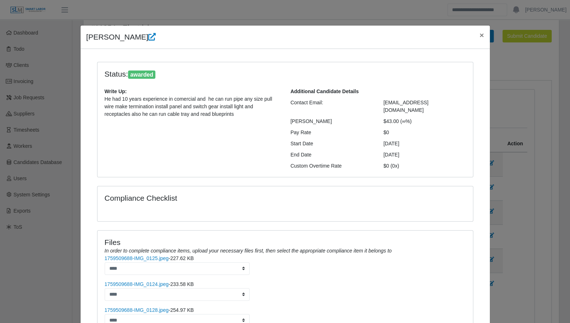 The image size is (570, 323). What do you see at coordinates (223, 198) in the screenshot?
I see `h4: Compliance Checklist` at bounding box center [223, 198].